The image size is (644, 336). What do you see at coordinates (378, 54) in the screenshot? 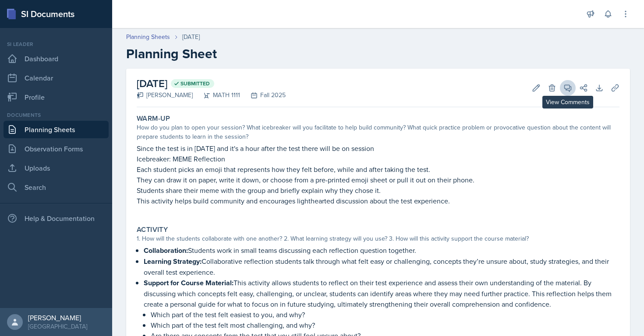
I see `h2: Planning Sheet` at bounding box center [378, 54].